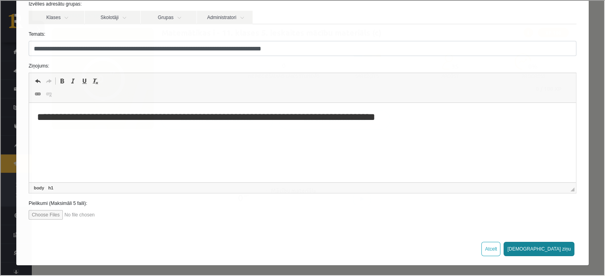 This screenshot has height=276, width=605. Describe the element at coordinates (490, 248) in the screenshot. I see `button: Atcelt` at that location.